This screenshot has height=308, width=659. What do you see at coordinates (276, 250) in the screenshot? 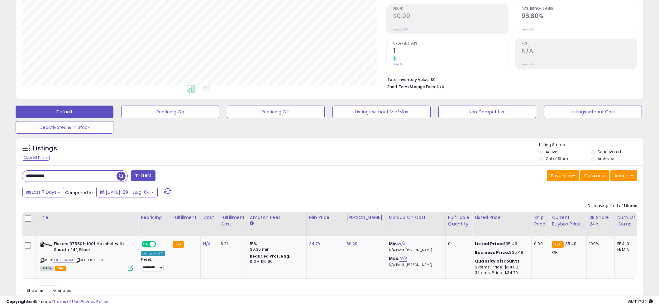
I see `div: $0.30 min` at bounding box center [276, 250].